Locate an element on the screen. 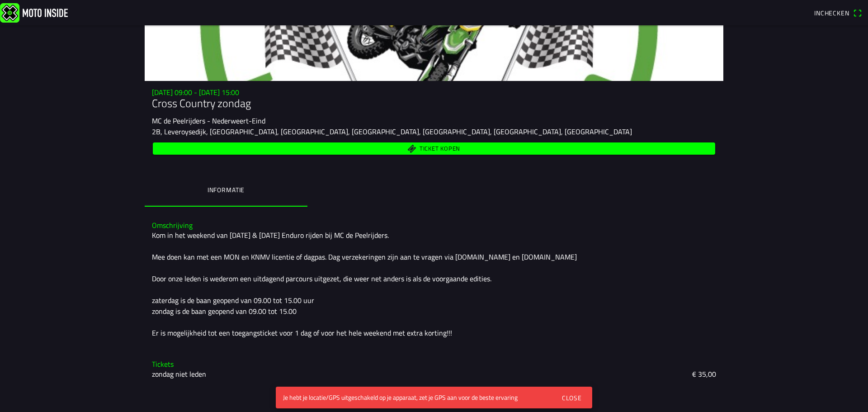 The height and width of the screenshot is (412, 868). span: Ticket kopen is located at coordinates (440, 148).